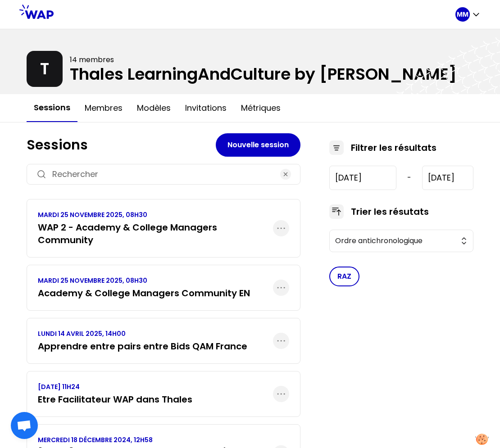 The image size is (500, 448). What do you see at coordinates (163, 174) in the screenshot?
I see `input: Rechercher` at bounding box center [163, 174].